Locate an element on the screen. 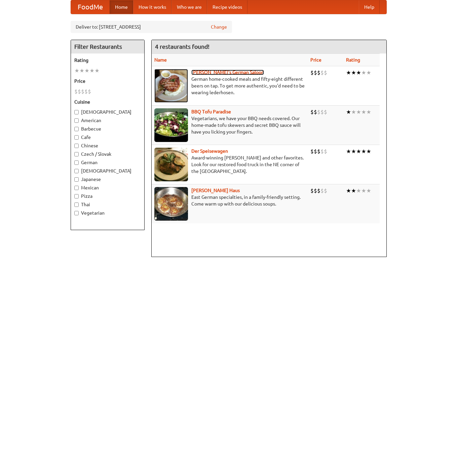 This screenshot has width=457, height=476. a: Who we are is located at coordinates (189, 7).